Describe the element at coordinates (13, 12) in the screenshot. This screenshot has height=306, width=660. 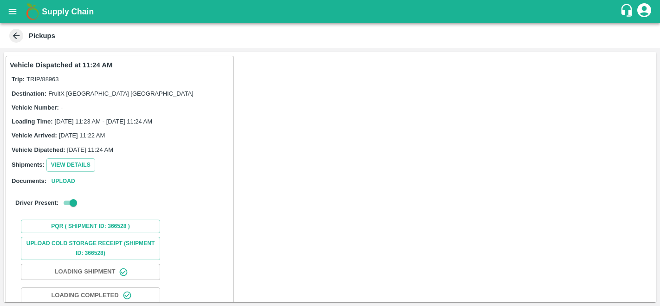
I see `button: open drawer` at that location.